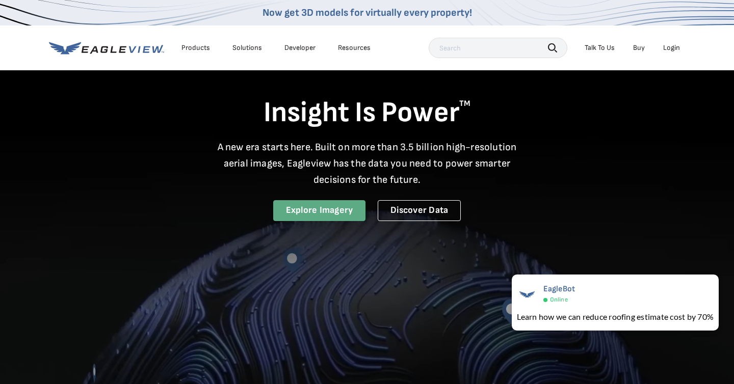 This screenshot has height=384, width=734. Describe the element at coordinates (247, 48) in the screenshot. I see `div: Solutions` at that location.